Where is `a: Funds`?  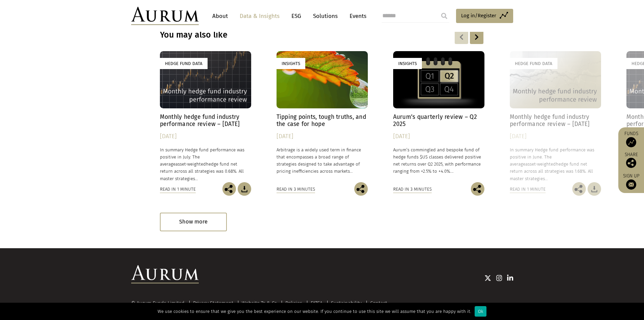 a: Funds is located at coordinates (631, 139).